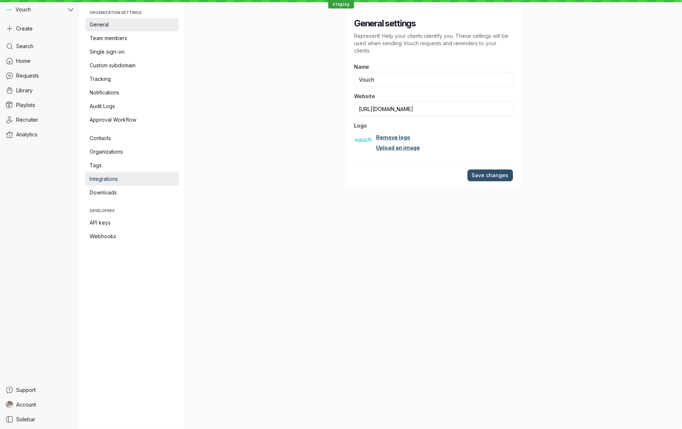  Describe the element at coordinates (132, 236) in the screenshot. I see `a: Webhooks` at that location.